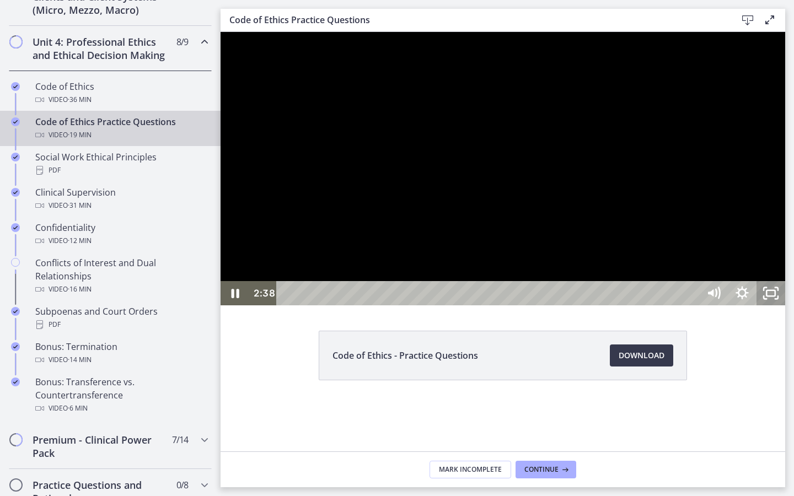 This screenshot has height=496, width=794. Describe the element at coordinates (78, 408) in the screenshot. I see `span: · 6 min` at that location.